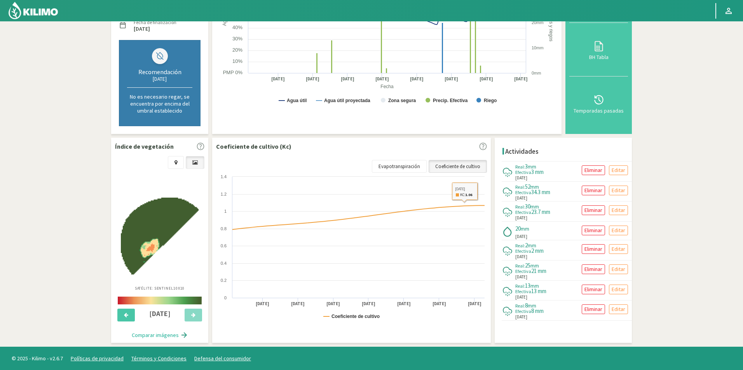 This screenshot has width=743, height=370. What do you see at coordinates (237, 61) in the screenshot?
I see `text: 10%` at bounding box center [237, 61].